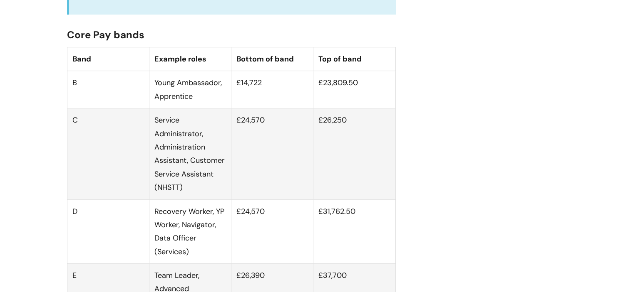 The width and height of the screenshot is (633, 292). I want to click on td: Service Administrator, Administration Assistant, Customer Service Assistant (NHSTT), so click(190, 154).